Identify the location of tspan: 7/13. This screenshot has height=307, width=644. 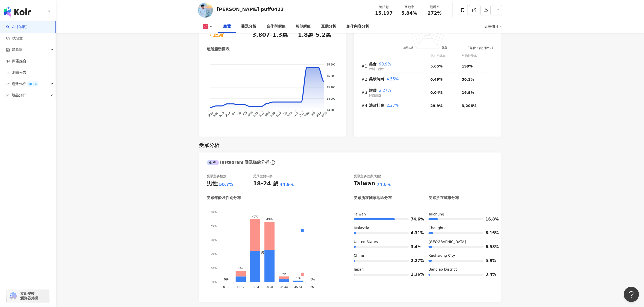
(290, 114).